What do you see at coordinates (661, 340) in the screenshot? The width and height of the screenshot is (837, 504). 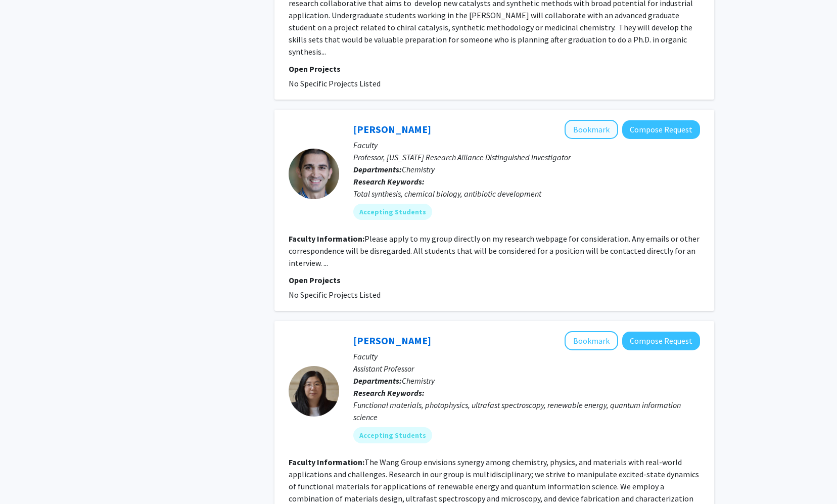 I see `button: Compose Request to Lili Wang` at bounding box center [661, 340].